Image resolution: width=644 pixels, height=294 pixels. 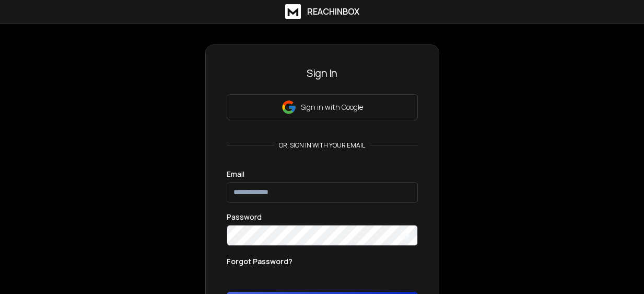 I want to click on h1: ReachInbox, so click(x=334, y=11).